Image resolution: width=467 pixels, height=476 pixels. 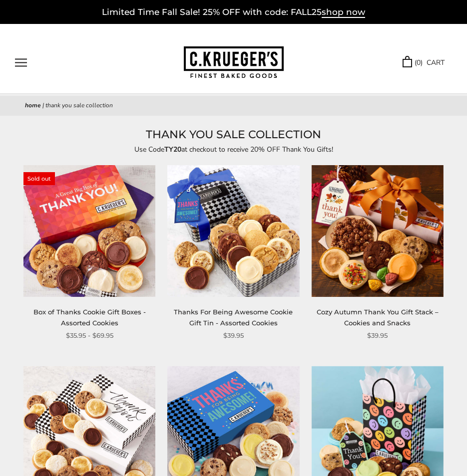 I want to click on img: Thanks For Being Awesome Cookie Gift Tin - Assorted Cookies, so click(x=234, y=231).